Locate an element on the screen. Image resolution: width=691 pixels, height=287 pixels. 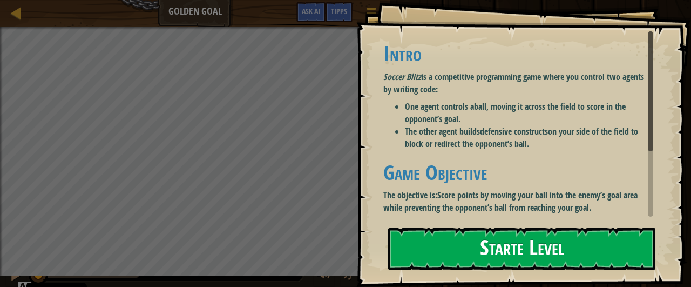
strong: Score points by moving your ball into the enemy’s goal area while preventing the opponent’s ball ... is located at coordinates (510, 201).